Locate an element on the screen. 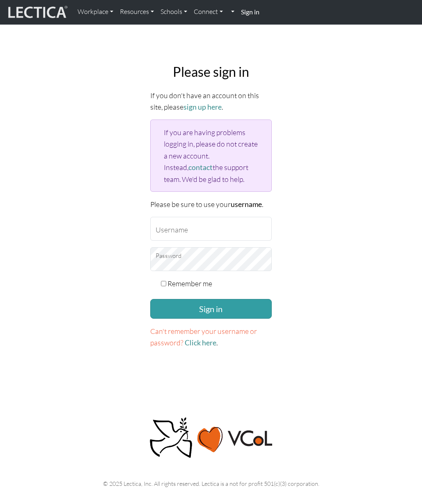  p: If you don't have an account on this site, please . is located at coordinates (211, 101).